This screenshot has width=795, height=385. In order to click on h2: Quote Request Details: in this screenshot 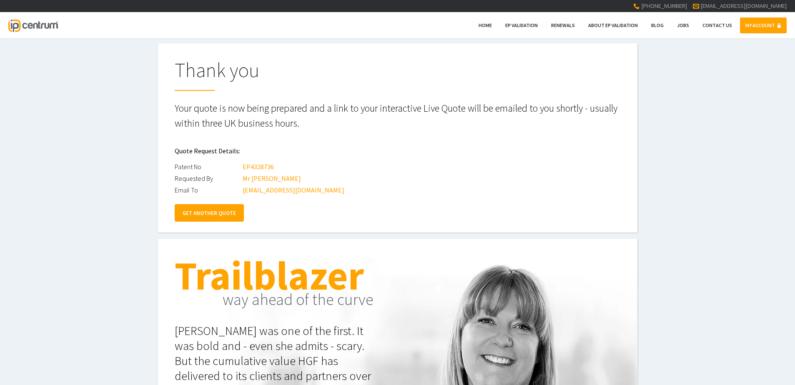, I will do `click(398, 151)`.